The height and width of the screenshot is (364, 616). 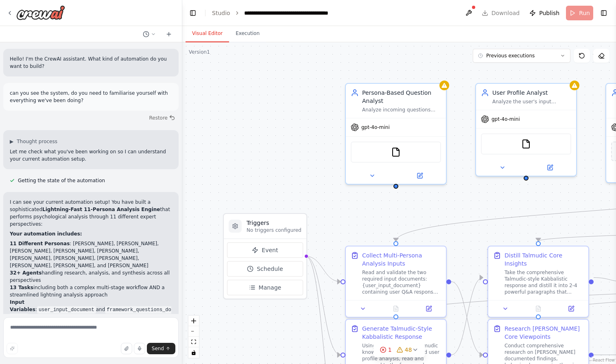 What do you see at coordinates (149, 34) in the screenshot?
I see `button: Switch to previous chat` at bounding box center [149, 34].